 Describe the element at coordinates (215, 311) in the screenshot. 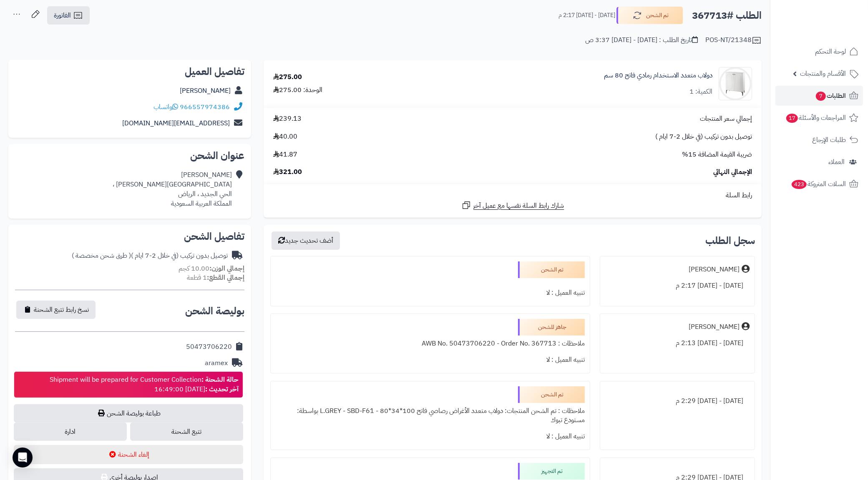

I see `h2: بوليصة الشحن` at that location.